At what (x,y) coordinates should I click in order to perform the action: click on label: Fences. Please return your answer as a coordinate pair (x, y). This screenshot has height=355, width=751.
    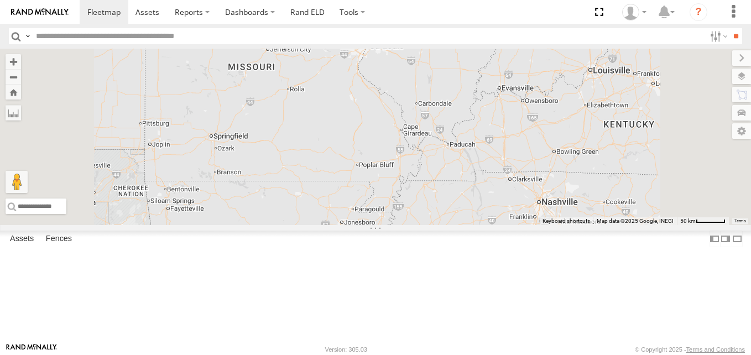
    Looking at the image, I should click on (59, 239).